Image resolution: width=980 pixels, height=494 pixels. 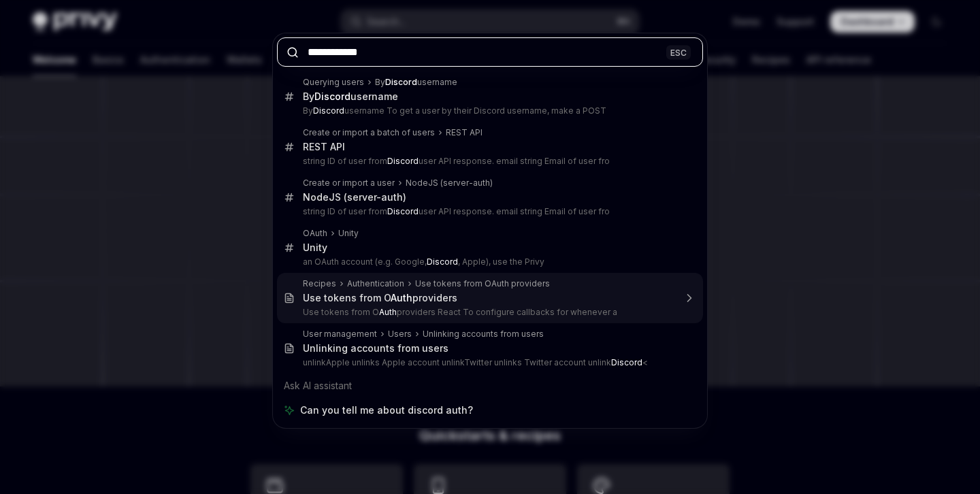 I want to click on p: unlinkApple unlinks Apple account unlinkTwitter unlinks Twitter account unlink, so click(x=489, y=363).